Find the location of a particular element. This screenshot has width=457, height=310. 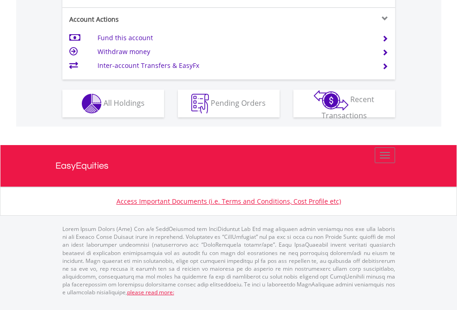

img: holdings-wht.png is located at coordinates (91, 103).